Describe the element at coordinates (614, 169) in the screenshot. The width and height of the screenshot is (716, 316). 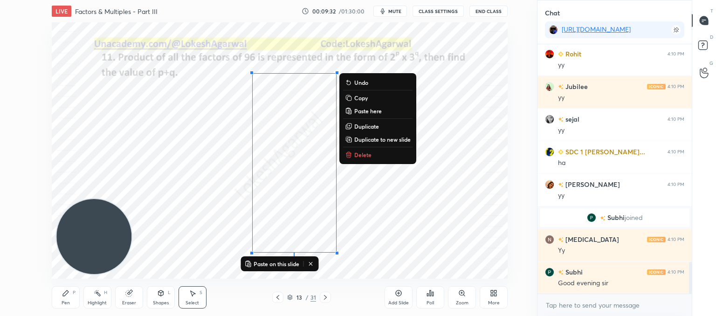
I see `div: grid` at that location.